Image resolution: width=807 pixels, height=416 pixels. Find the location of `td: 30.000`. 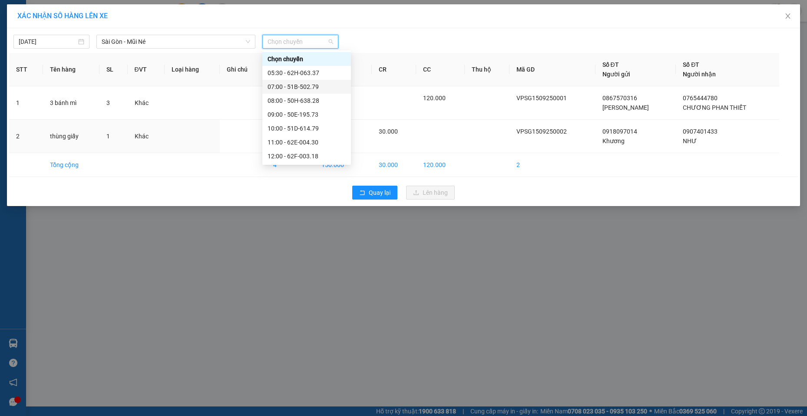

td: 30.000 is located at coordinates (394, 165).